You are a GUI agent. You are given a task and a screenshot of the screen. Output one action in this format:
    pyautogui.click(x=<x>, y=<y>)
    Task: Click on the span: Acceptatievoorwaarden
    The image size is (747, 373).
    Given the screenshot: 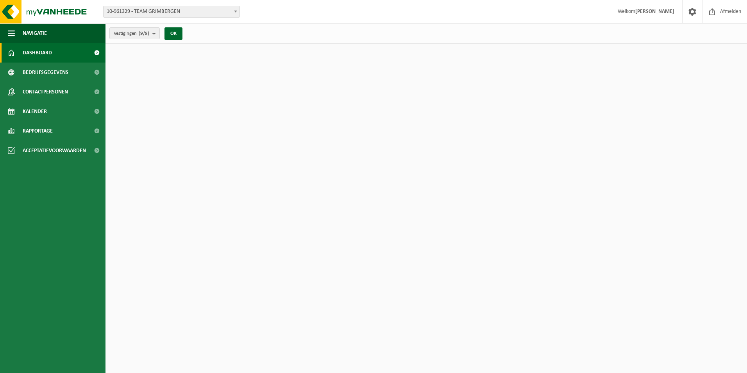 What is the action you would take?
    pyautogui.click(x=54, y=150)
    